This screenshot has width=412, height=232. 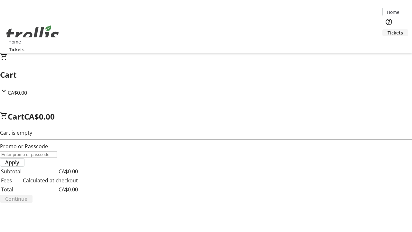 What do you see at coordinates (389, 43) in the screenshot?
I see `button: Cart` at bounding box center [389, 43].